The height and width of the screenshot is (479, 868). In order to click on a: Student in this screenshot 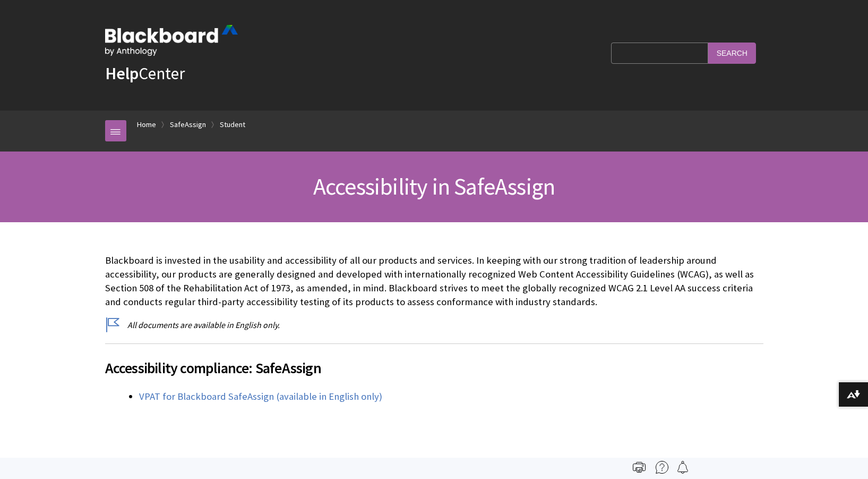, I will do `click(233, 124)`.